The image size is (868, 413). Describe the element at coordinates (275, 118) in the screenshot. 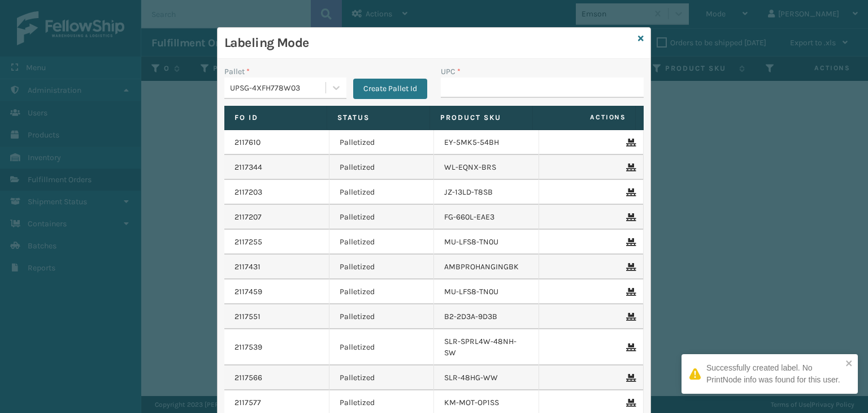

I see `label: Fo Id` at that location.